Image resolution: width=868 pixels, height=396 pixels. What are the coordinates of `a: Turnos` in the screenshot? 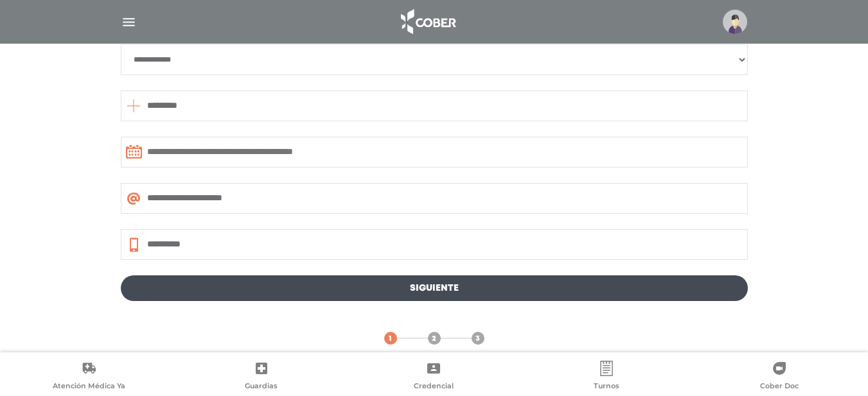 It's located at (606, 377).